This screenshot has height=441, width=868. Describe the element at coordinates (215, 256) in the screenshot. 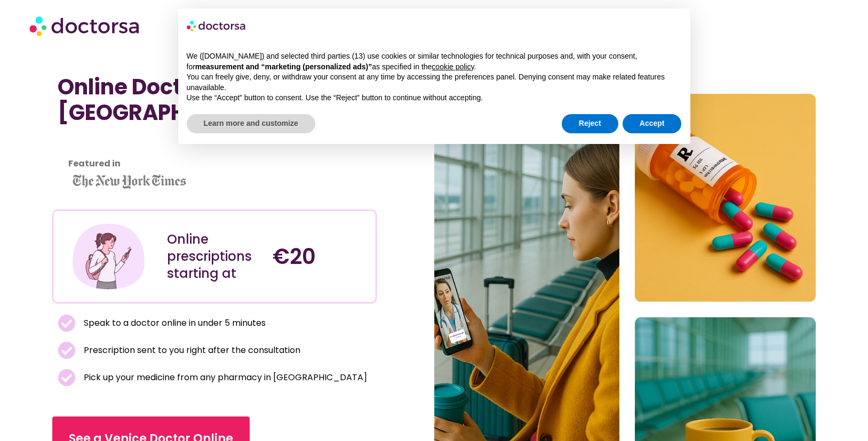

I see `div: Online prescriptions starting at` at that location.